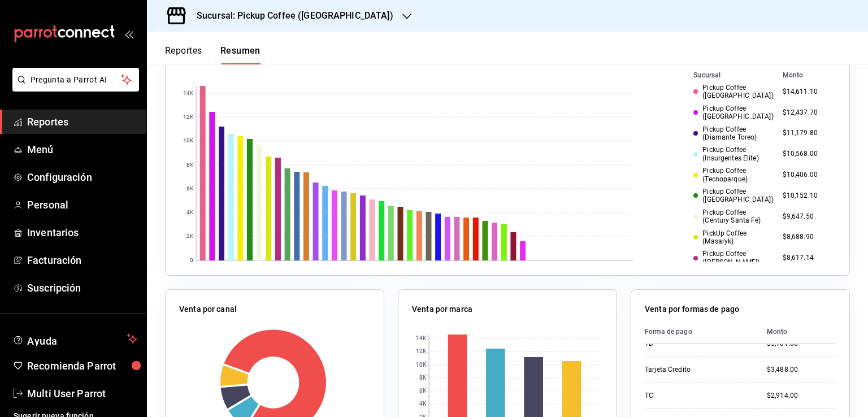 The width and height of the screenshot is (868, 417). Describe the element at coordinates (128, 34) in the screenshot. I see `button: open_drawer_menu` at that location.